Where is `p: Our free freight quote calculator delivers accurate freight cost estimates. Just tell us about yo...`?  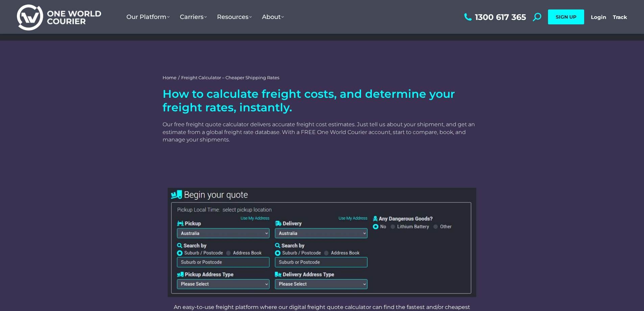 p: Our free freight quote calculator delivers accurate freight cost estimates. Just tell us about yo... is located at coordinates (322, 132).